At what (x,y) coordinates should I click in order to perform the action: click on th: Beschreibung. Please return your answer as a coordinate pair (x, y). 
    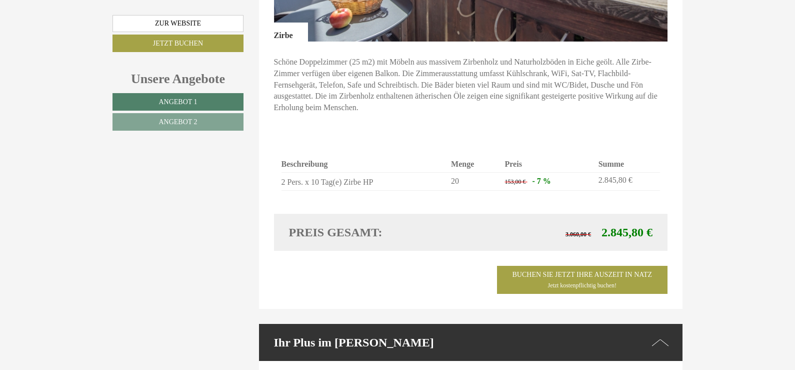
    Looking at the image, I should click on (365, 164).